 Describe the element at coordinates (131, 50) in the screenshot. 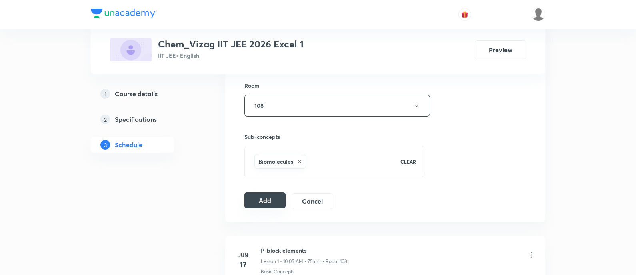

I see `img: BEAF735F-F396-424B-BA44-42560D37A9D7_plus.png` at that location.